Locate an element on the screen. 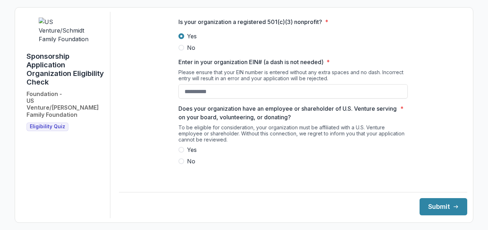 The width and height of the screenshot is (488, 230). div: Please ensure that your EIN number is entered without any extra spaces and no dash. Incorrect ent... is located at coordinates (293, 77).